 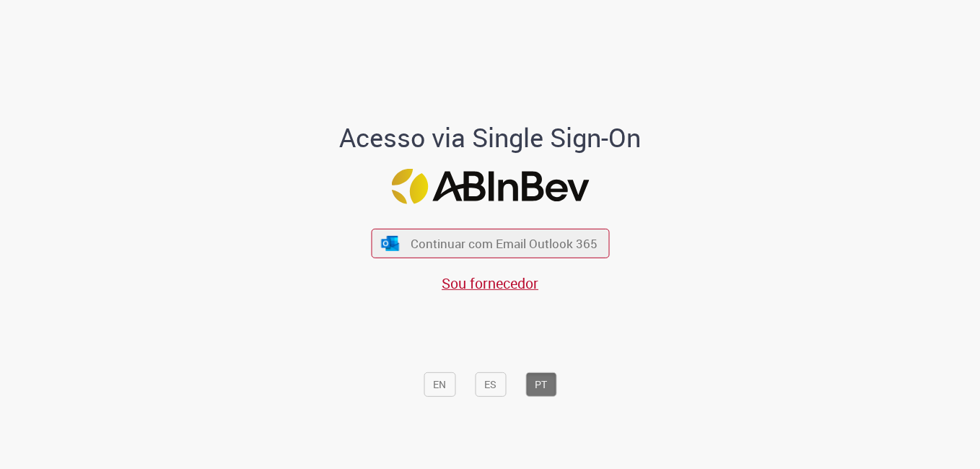 What do you see at coordinates (391, 243) in the screenshot?
I see `img: ícone Azure/Microsoft 360` at bounding box center [391, 243].